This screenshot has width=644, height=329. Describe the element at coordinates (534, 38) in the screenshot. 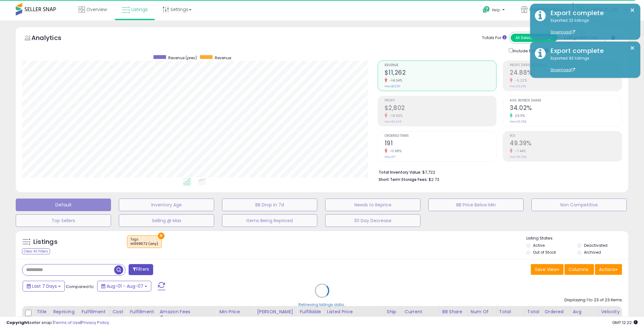

I see `button: All Selected Listings` at that location.